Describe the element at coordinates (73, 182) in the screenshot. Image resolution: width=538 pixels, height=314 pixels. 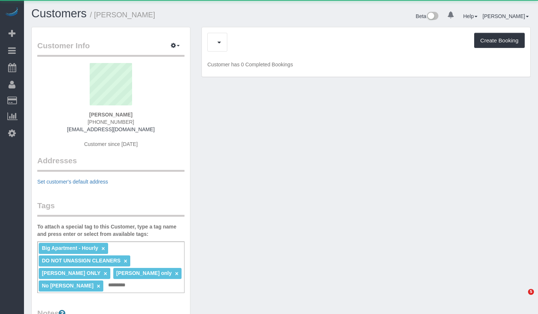
I see `a: Set customer's default address` at that location.